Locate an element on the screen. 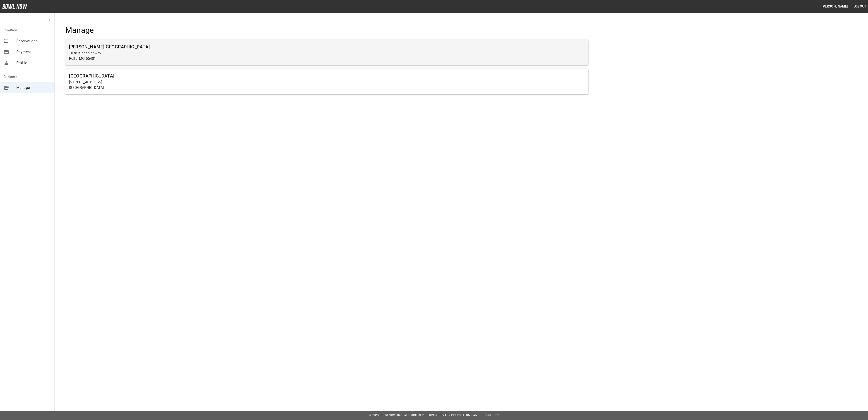 Image resolution: width=868 pixels, height=420 pixels. p: Rolla, MO 65401 is located at coordinates (327, 59).